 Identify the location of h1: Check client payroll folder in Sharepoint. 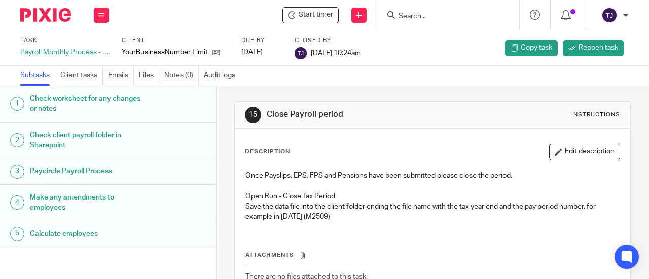
(88, 140).